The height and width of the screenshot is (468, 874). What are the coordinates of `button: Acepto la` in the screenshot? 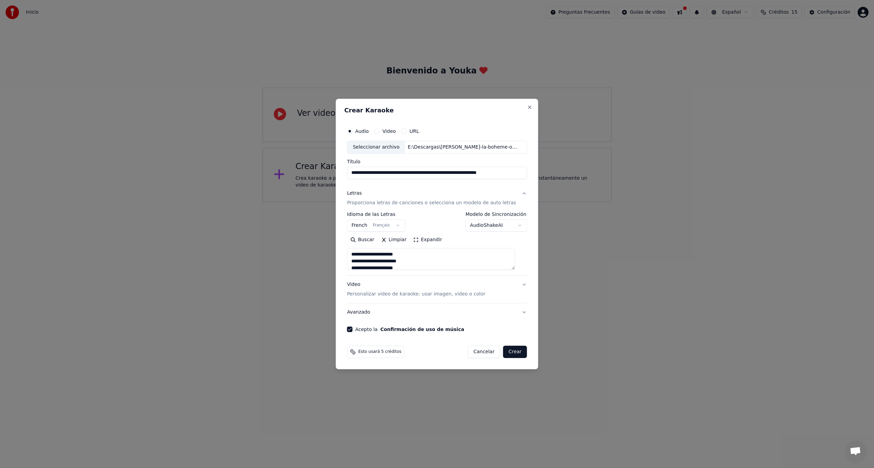 It's located at (423, 329).